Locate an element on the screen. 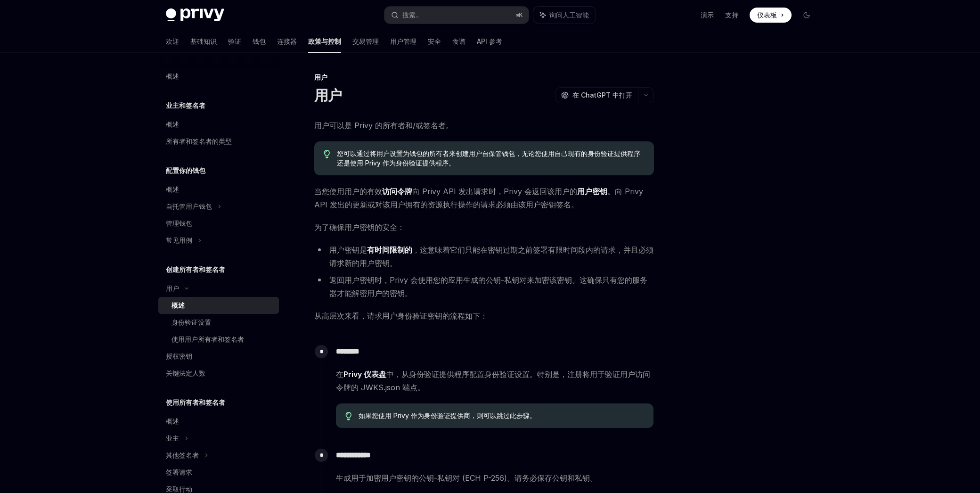 This screenshot has width=980, height=493. a: 所有者和签名者的类型 is located at coordinates (219, 141).